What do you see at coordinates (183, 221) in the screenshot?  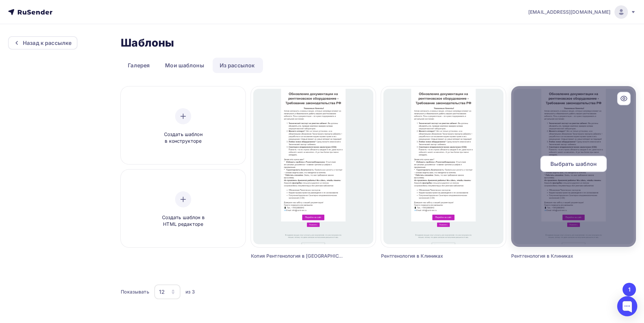 I see `span: Создать шаблон в HTML редакторе` at bounding box center [183, 221].